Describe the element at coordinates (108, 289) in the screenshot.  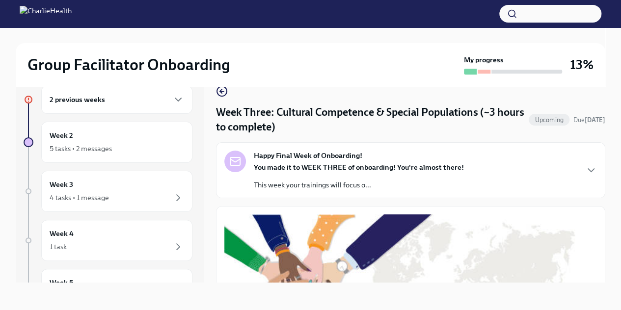
I see `a: Week 5` at that location.